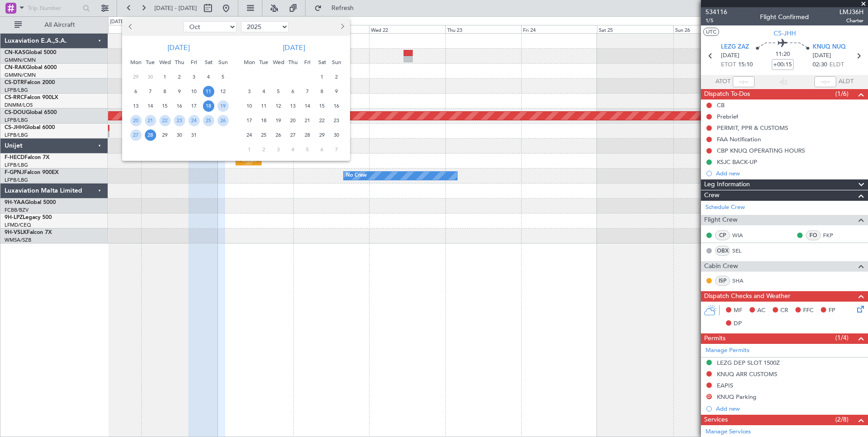 The image size is (868, 437). I want to click on span: 11, so click(263, 106).